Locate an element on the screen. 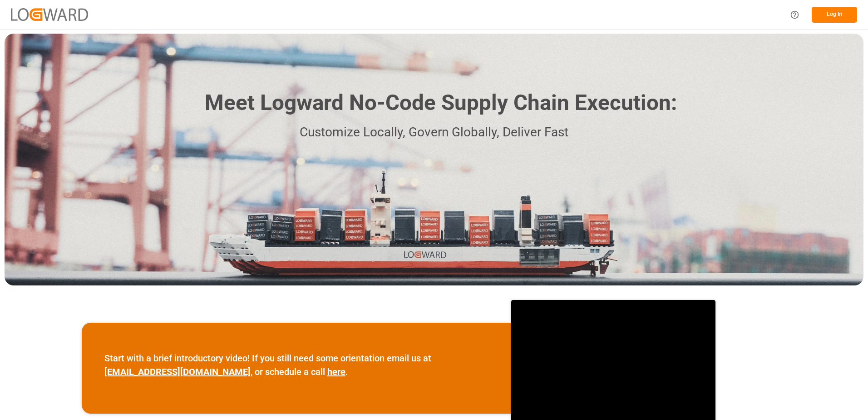 This screenshot has height=420, width=868. p: Start with a brief introductory video! If you still need some orientation email us at , or schedu... is located at coordinates (296, 365).